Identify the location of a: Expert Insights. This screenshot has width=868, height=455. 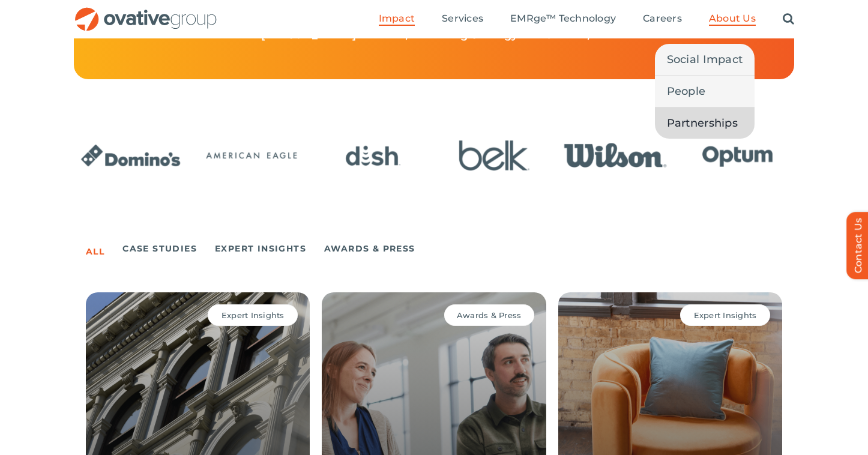
(260, 248).